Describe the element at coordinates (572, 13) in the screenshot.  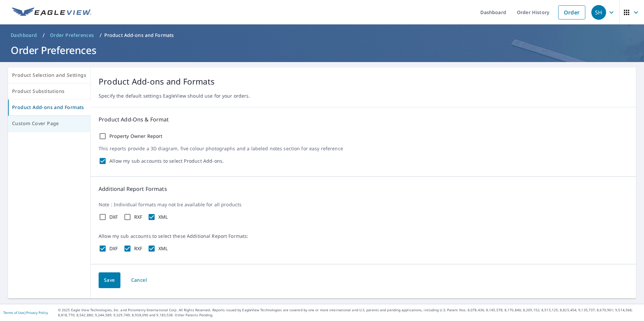
I see `a: Order` at that location.